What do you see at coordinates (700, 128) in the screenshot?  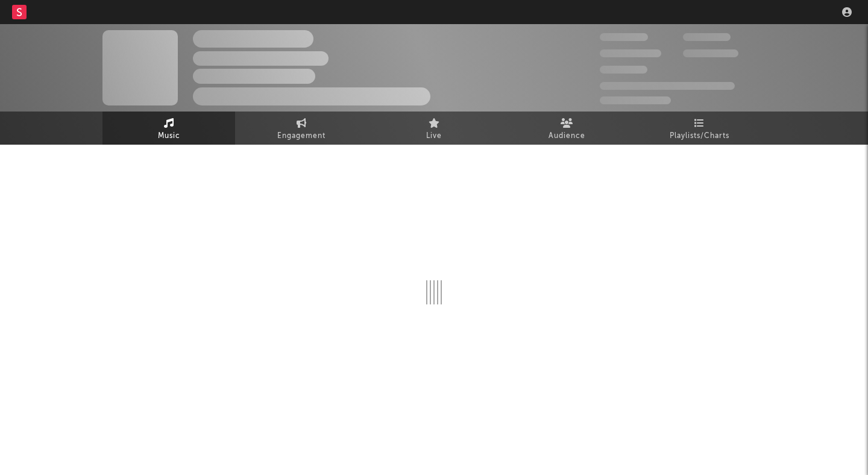 I see `a: Playlists/Charts` at bounding box center [700, 128].